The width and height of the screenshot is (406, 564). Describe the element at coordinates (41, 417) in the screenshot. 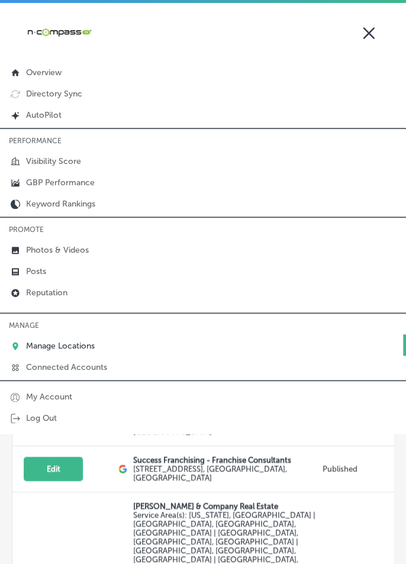

I see `p: Log Out` at that location.